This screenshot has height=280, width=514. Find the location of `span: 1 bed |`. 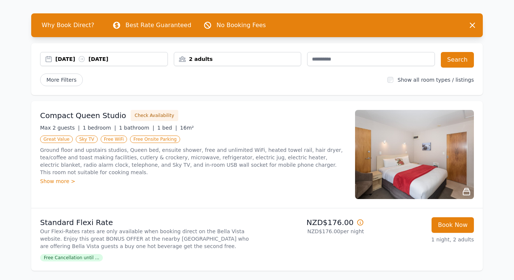

span: 1 bed | is located at coordinates (167, 128).